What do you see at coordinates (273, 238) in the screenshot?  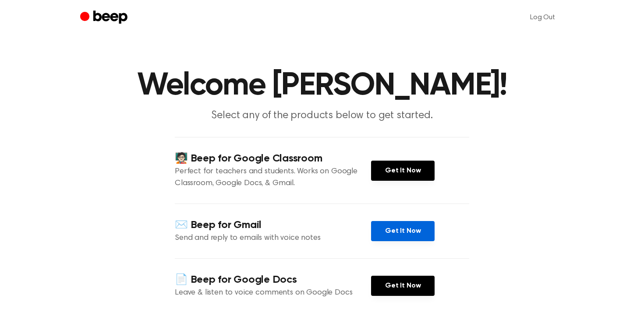 I see `p: Send and reply to emails with voice notes` at bounding box center [273, 238].